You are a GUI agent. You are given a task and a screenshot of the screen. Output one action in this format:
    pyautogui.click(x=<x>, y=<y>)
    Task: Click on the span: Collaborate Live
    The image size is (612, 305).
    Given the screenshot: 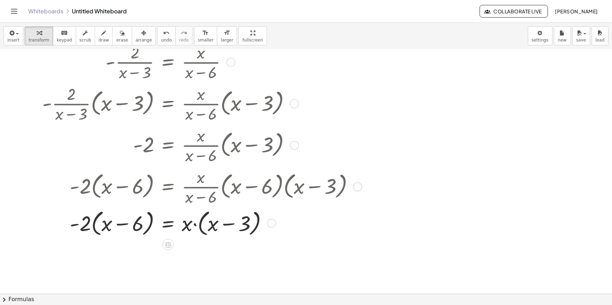 What is the action you would take?
    pyautogui.click(x=514, y=11)
    